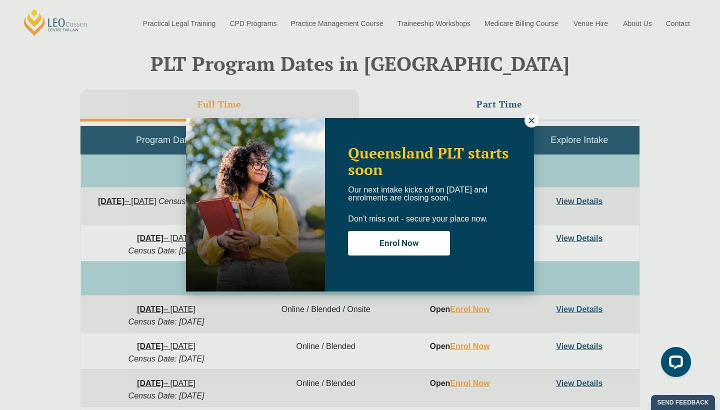 This screenshot has width=720, height=410. What do you see at coordinates (255, 204) in the screenshot?
I see `img: Woman in yellow blouse holding folders looking to the right and smiling` at bounding box center [255, 204].